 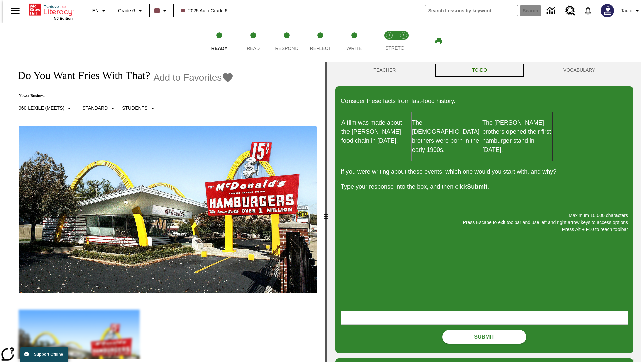 What do you see at coordinates (80, 76) in the screenshot?
I see `h1: Do You Want Fries With That?` at bounding box center [80, 76].